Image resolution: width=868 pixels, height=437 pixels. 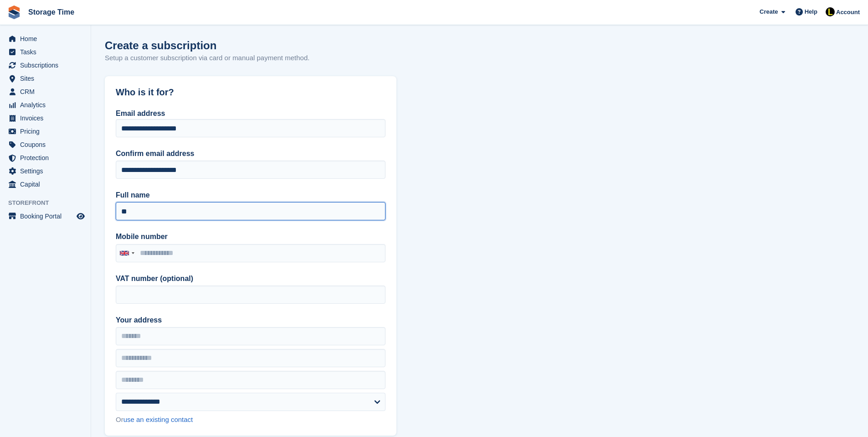 What do you see at coordinates (160, 45) in the screenshot?
I see `h1: Create a subscription` at bounding box center [160, 45].